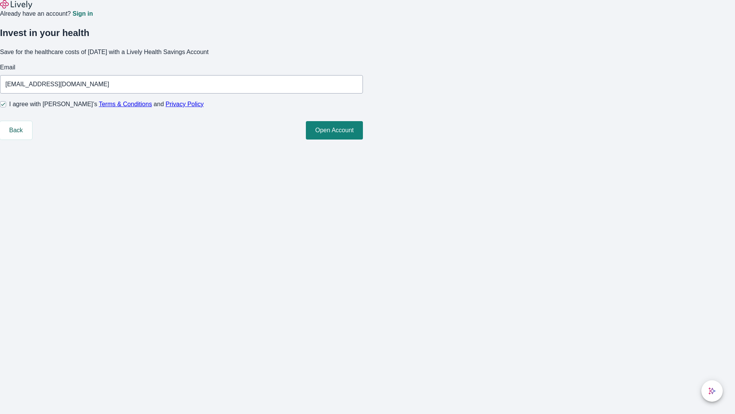 This screenshot has width=735, height=414. Describe the element at coordinates (185, 104) in the screenshot. I see `a: Privacy Policy` at that location.